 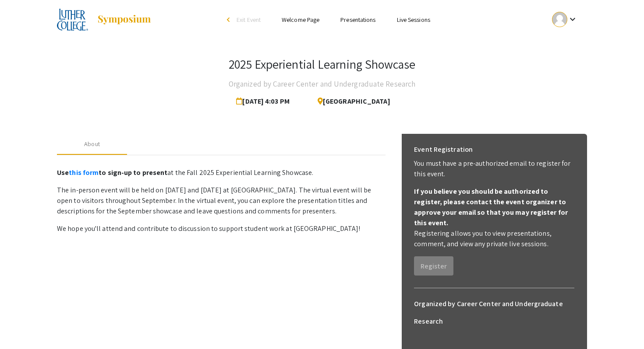 I want to click on h6: Event Registration, so click(x=443, y=149).